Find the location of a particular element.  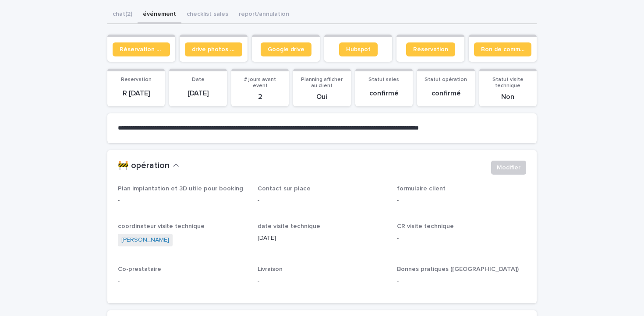

span: Planning afficher au client is located at coordinates (322, 83).